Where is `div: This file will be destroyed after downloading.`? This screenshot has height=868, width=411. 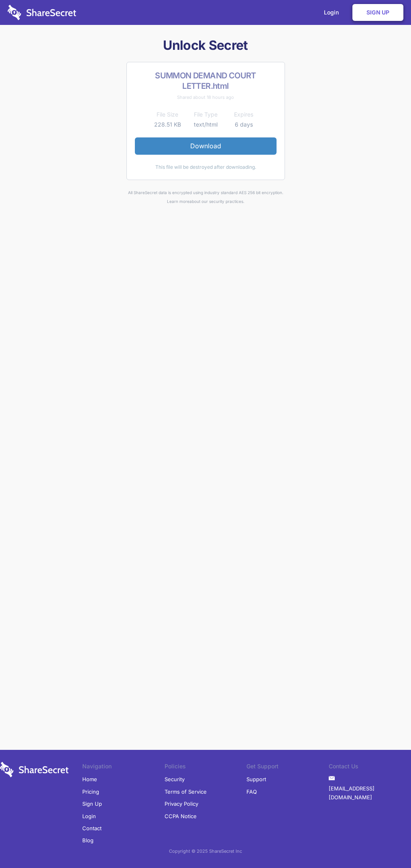 div: This file will be destroyed after downloading. is located at coordinates (205, 167).